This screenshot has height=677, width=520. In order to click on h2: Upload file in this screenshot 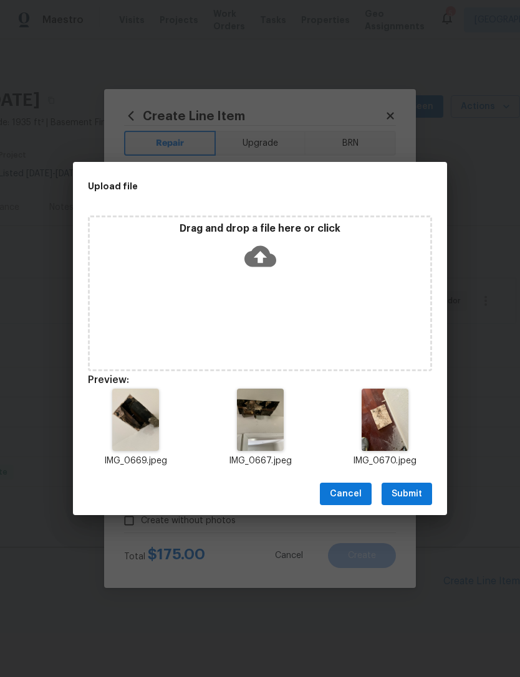, I will do `click(232, 186)`.